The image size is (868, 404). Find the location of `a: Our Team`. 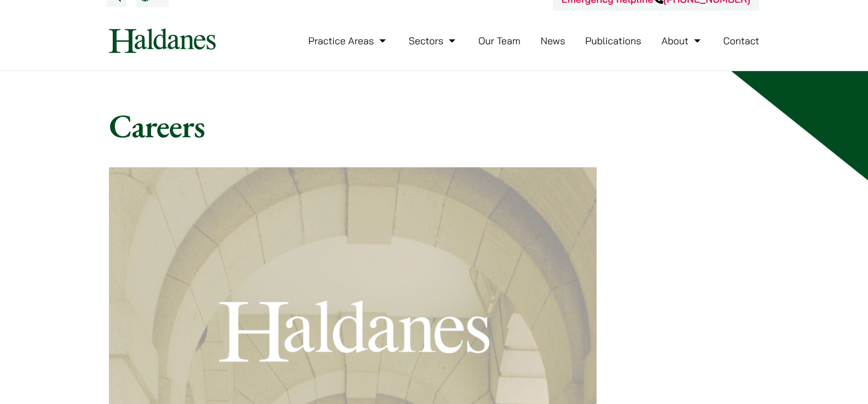

a: Our Team is located at coordinates (499, 41).